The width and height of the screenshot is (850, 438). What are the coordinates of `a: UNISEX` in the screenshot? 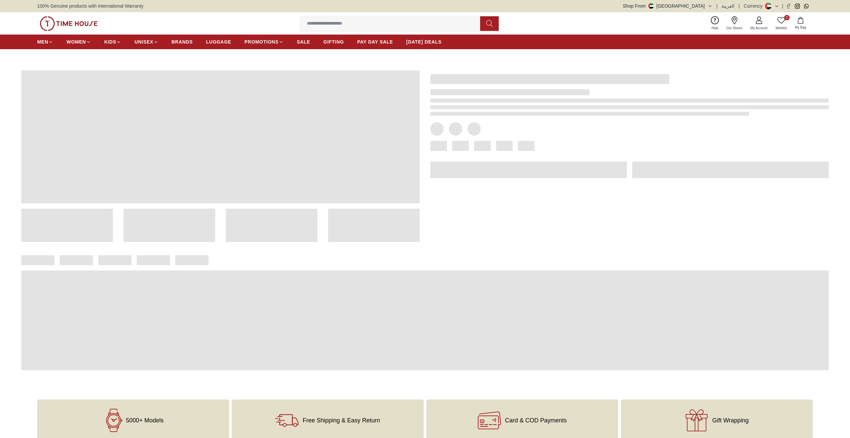 It's located at (146, 42).